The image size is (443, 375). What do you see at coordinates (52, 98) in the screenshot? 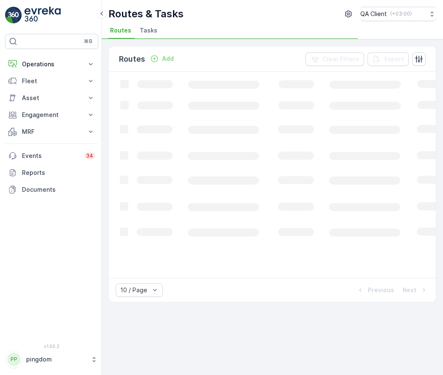
I see `p: Asset` at bounding box center [52, 98].